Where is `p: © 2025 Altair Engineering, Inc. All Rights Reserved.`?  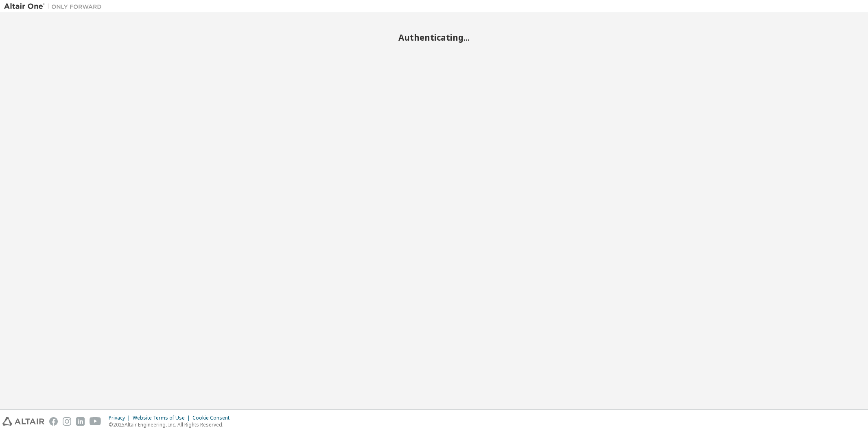
p: © 2025 Altair Engineering, Inc. All Rights Reserved. is located at coordinates (171, 424).